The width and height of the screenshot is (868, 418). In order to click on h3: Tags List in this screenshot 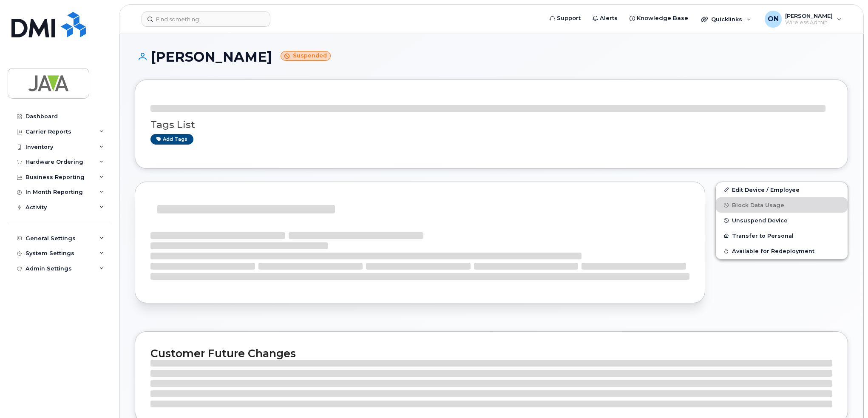, I will do `click(492, 124)`.